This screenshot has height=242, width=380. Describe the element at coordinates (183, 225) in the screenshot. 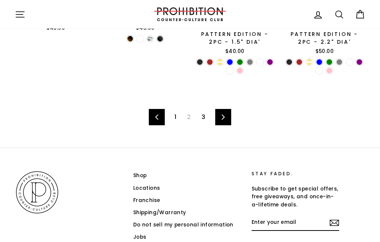

I see `a: Do not sell my personal information` at that location.